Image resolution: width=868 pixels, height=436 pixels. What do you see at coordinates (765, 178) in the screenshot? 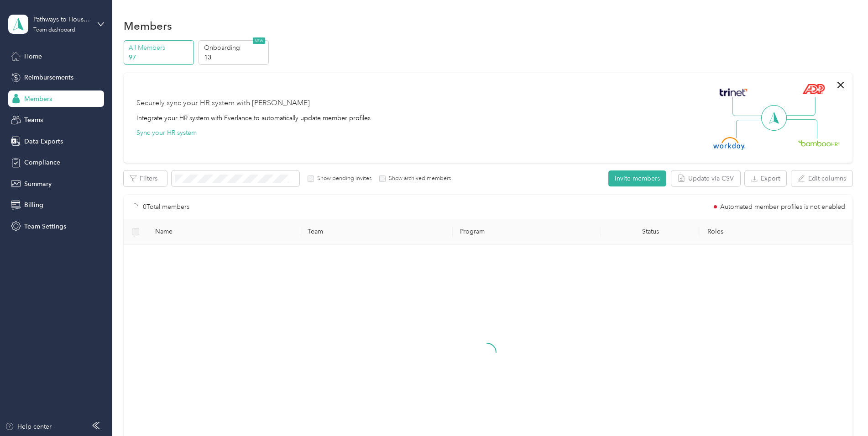
I see `button: Export` at bounding box center [765, 178].